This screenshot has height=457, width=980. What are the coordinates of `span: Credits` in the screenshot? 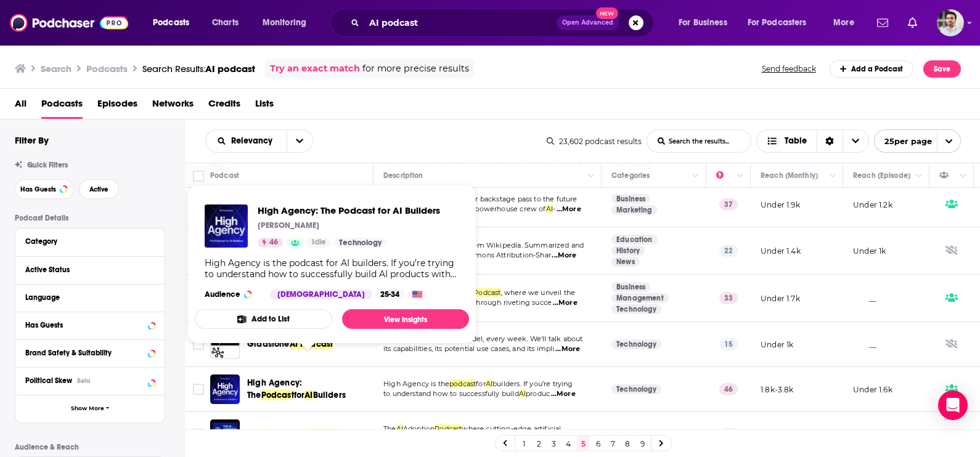 It's located at (224, 106).